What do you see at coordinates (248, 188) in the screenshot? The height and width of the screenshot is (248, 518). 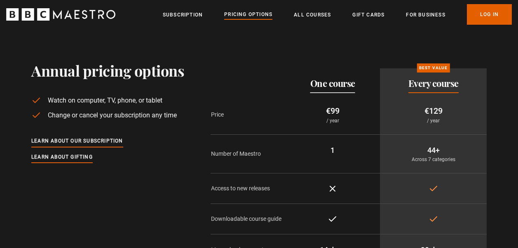 I see `p: Access to new releases` at bounding box center [248, 188].